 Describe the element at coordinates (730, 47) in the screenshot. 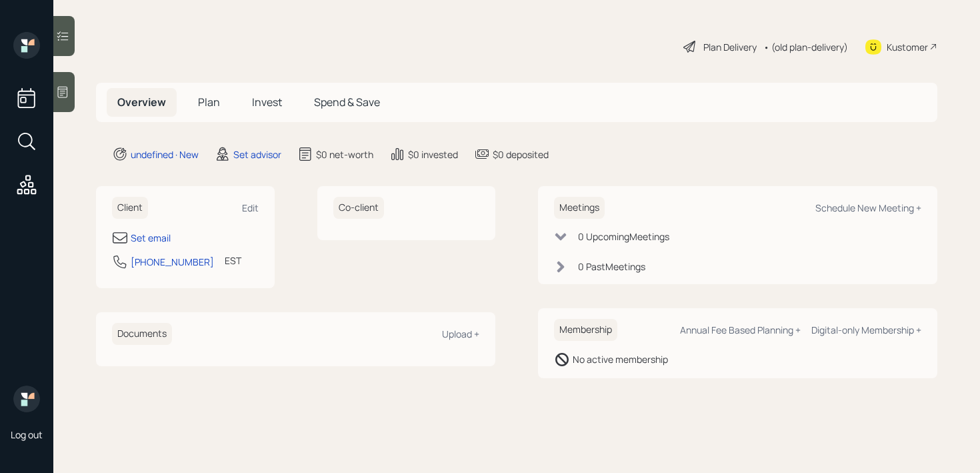

I see `div: Plan Delivery` at that location.